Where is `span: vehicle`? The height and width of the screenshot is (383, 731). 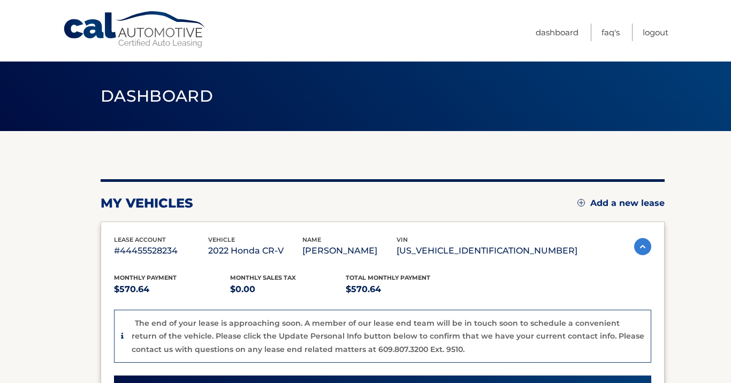 span: vehicle is located at coordinates (222, 240).